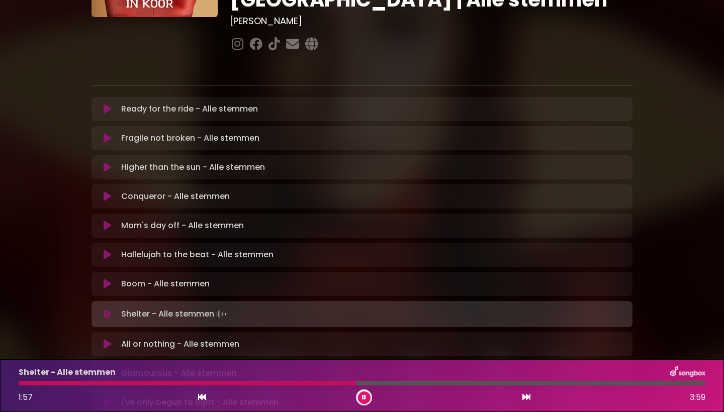 The image size is (724, 412). Describe the element at coordinates (26, 397) in the screenshot. I see `span: 1:57` at that location.